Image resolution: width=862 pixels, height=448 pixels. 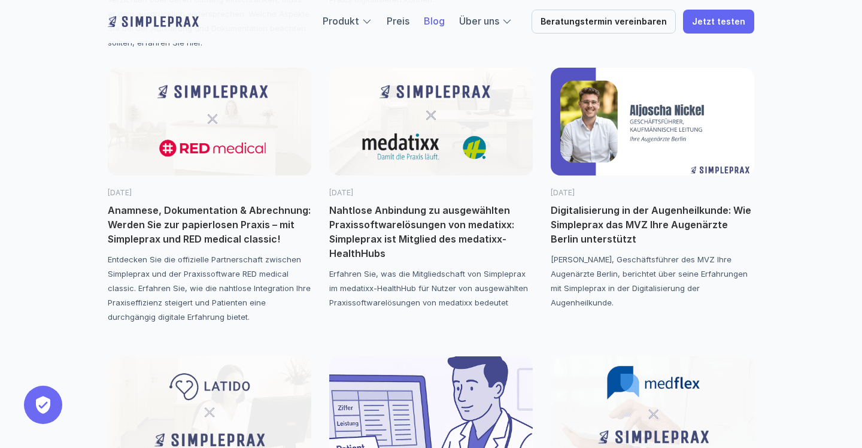 I want to click on p: Jetzt testen, so click(x=719, y=22).